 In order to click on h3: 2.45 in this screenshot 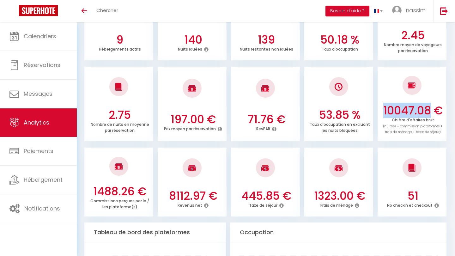, I will do `click(413, 35)`.